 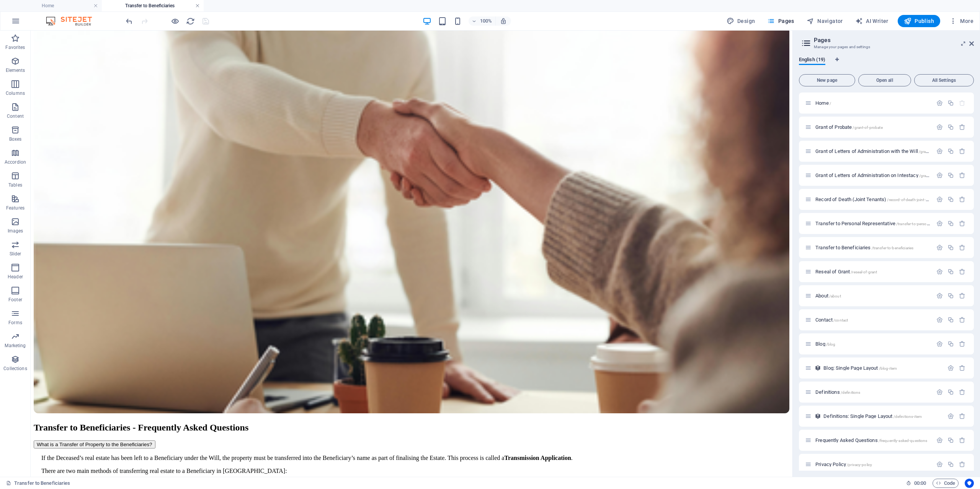 I want to click on p: Columns, so click(x=15, y=93).